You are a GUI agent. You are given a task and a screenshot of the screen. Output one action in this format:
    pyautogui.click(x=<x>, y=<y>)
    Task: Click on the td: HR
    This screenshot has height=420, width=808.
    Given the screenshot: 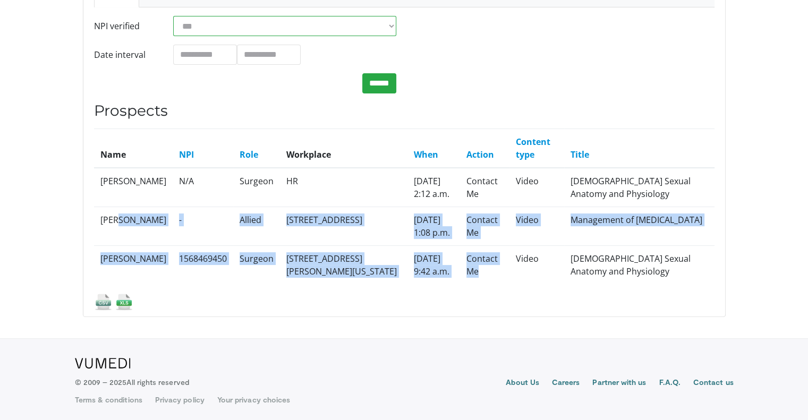 What is the action you would take?
    pyautogui.click(x=344, y=187)
    